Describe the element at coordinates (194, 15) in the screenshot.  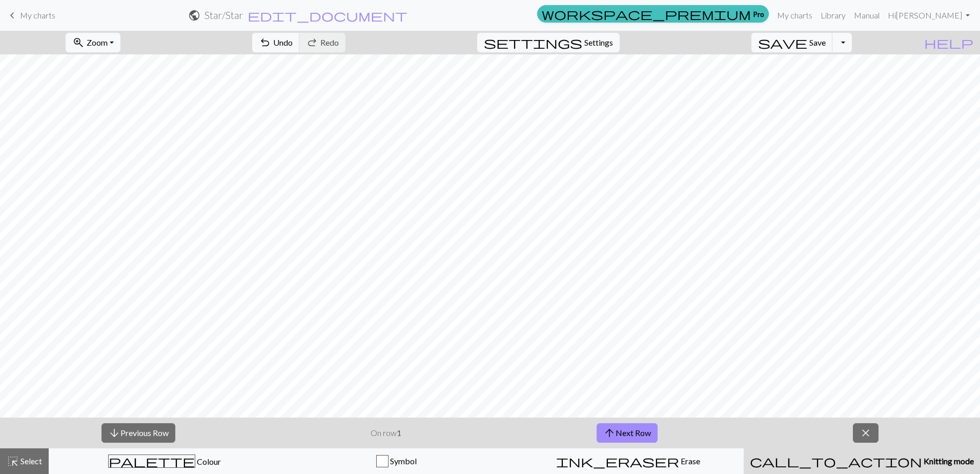
I see `span: public` at that location.